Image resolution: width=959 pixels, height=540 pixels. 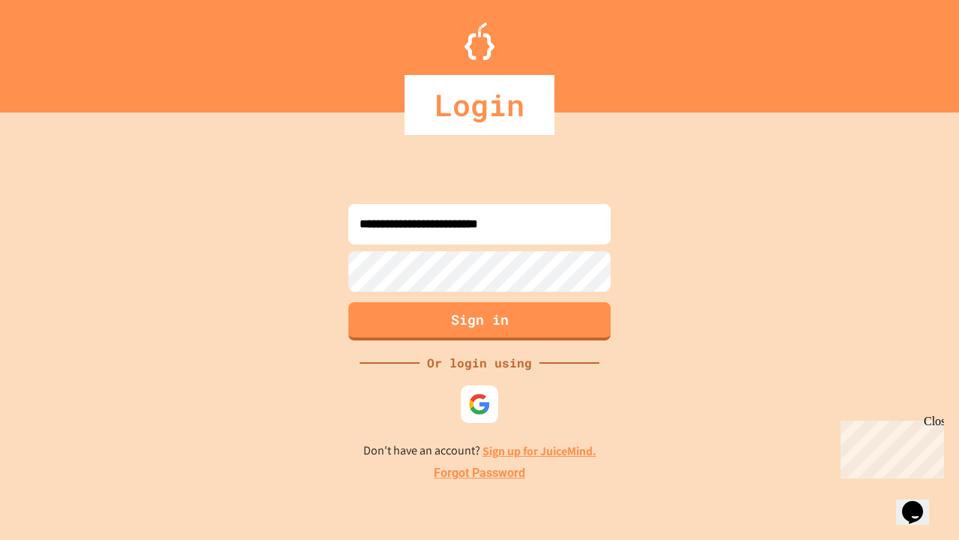 What do you see at coordinates (480, 41) in the screenshot?
I see `img: Logo.svg` at bounding box center [480, 41].